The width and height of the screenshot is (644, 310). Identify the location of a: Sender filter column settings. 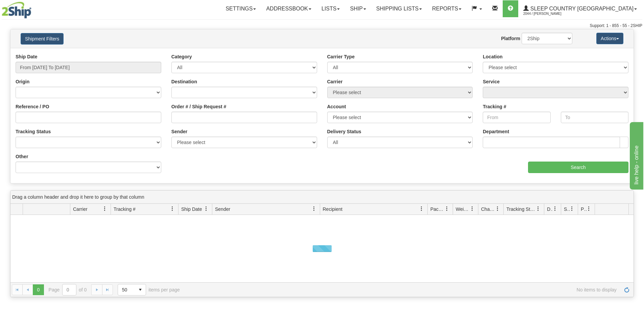
(314, 209).